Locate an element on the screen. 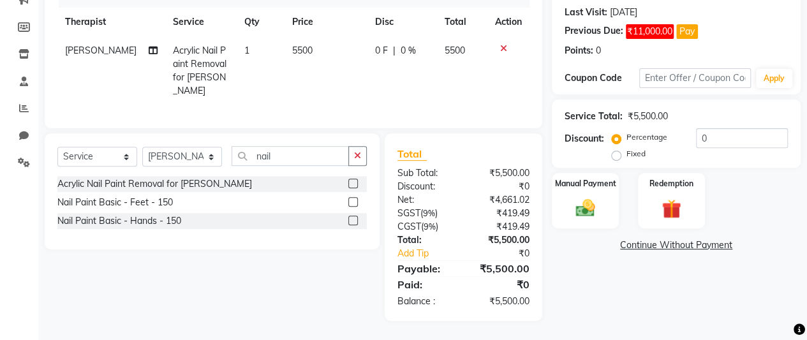 This screenshot has height=340, width=807. span: 1 is located at coordinates (247, 50).